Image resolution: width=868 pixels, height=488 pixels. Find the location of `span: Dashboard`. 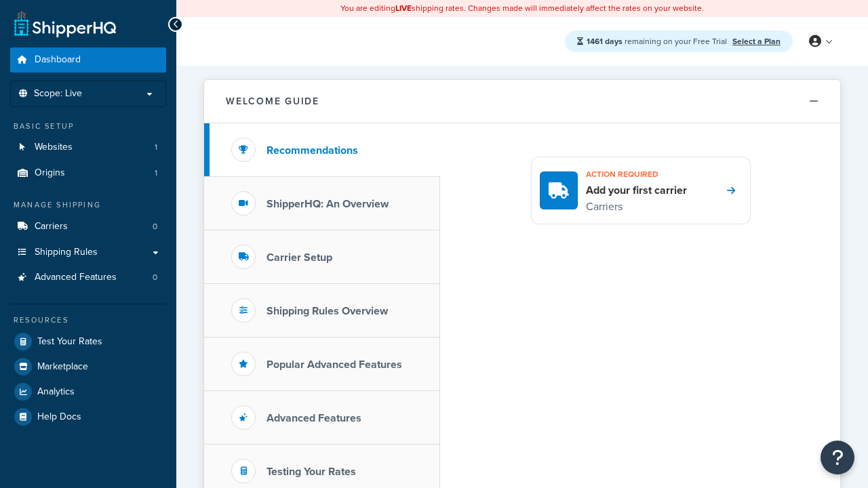

span: Dashboard is located at coordinates (57, 60).